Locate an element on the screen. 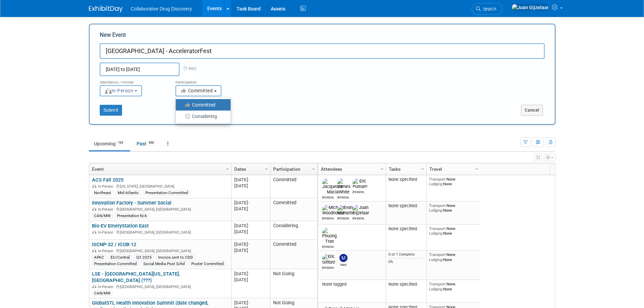 The width and height of the screenshot is (644, 308). button: In-Person is located at coordinates (121, 91).